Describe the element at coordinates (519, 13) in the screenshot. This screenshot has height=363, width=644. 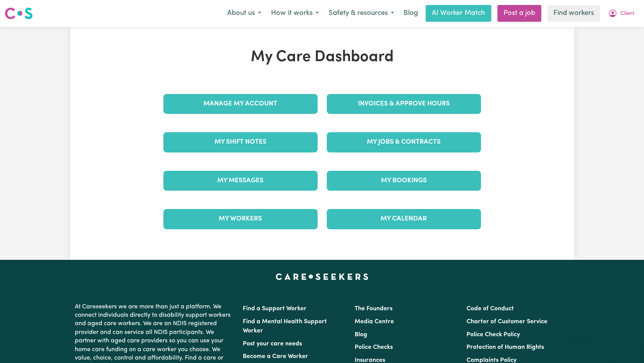
I see `a: Post a job` at that location.